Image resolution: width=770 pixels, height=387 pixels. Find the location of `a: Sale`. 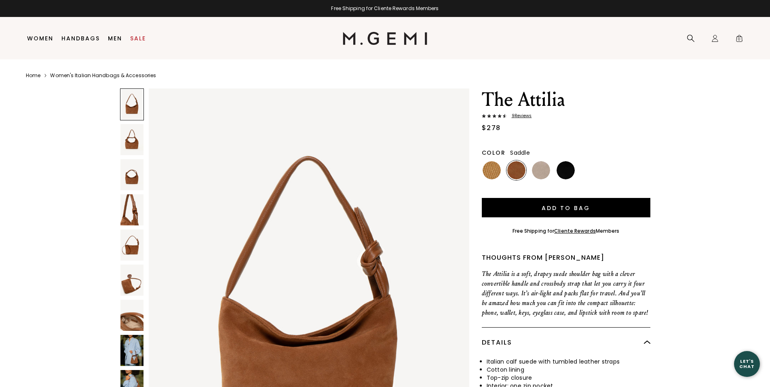

a: Sale is located at coordinates (138, 38).